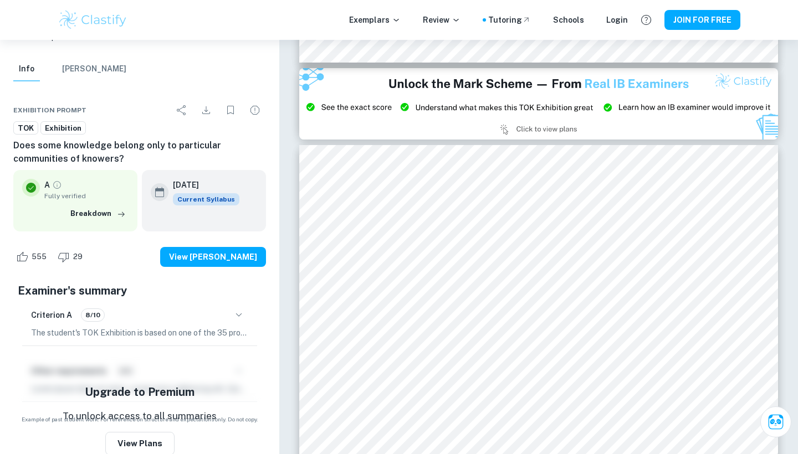 Image resolution: width=798 pixels, height=454 pixels. Describe the element at coordinates (509, 20) in the screenshot. I see `div: Tutoring` at that location.